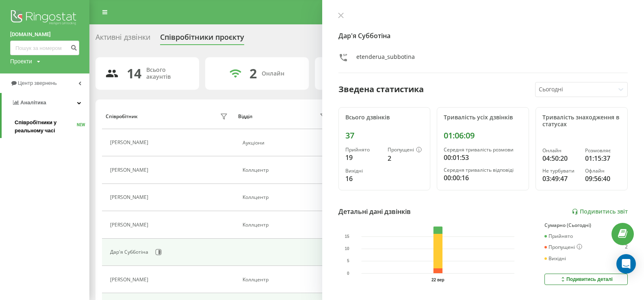 The height and width of the screenshot is (300, 644). I want to click on div: Всього дзвінків, so click(384, 117).